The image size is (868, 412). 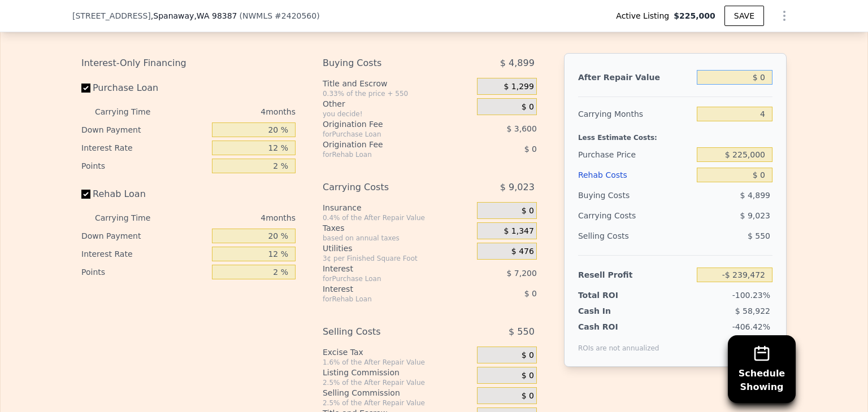 I want to click on div: Excise Tax, so click(x=397, y=352).